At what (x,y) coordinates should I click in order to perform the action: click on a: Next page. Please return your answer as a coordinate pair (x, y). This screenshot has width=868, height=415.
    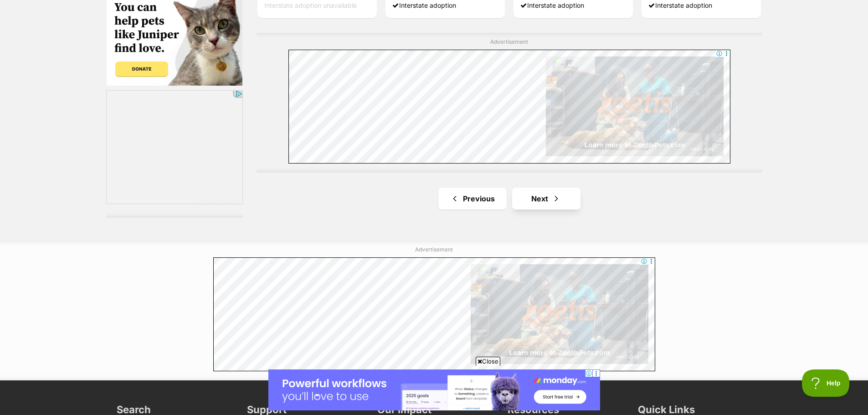
    Looking at the image, I should click on (547, 199).